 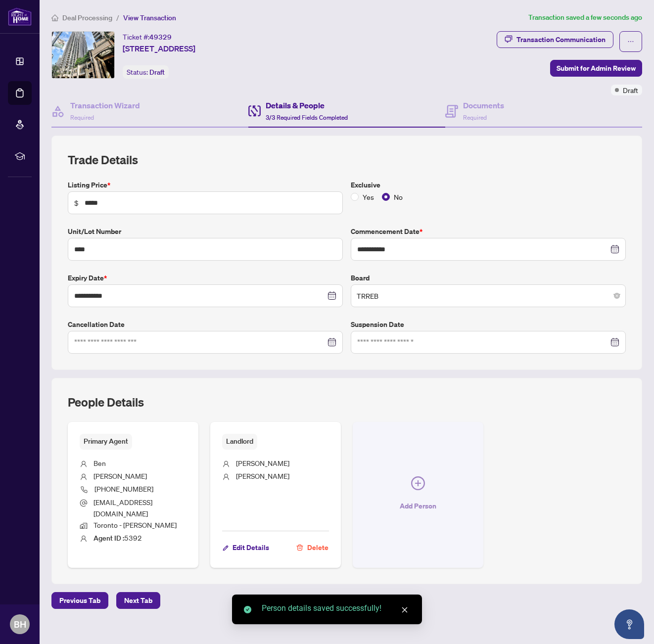 What do you see at coordinates (596, 68) in the screenshot?
I see `span: Submit for Admin Review` at bounding box center [596, 68].